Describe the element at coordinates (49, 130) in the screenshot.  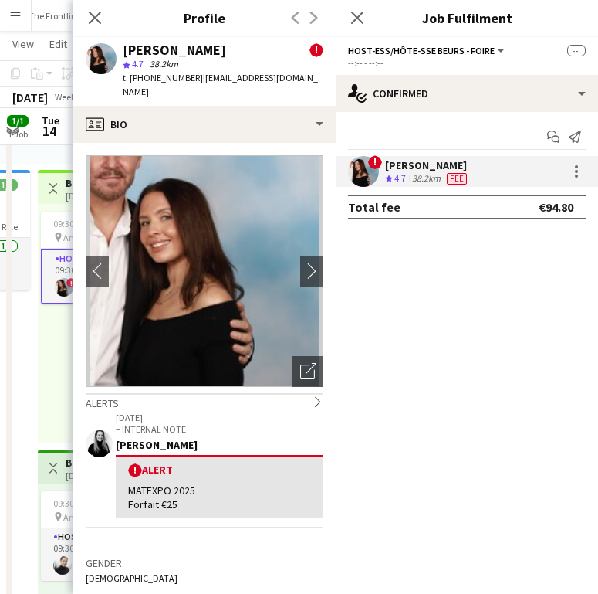
I see `span: 14` at that location.